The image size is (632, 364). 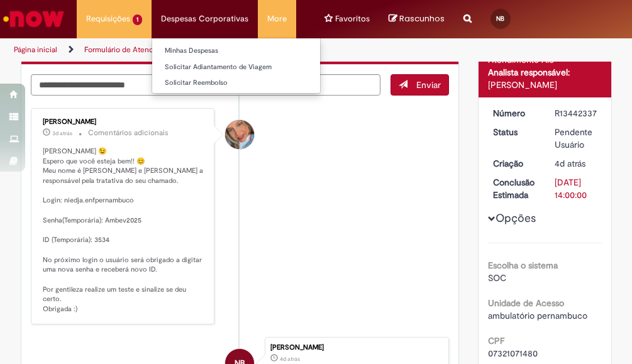 I want to click on div: Pendente Usuário, so click(x=575, y=138).